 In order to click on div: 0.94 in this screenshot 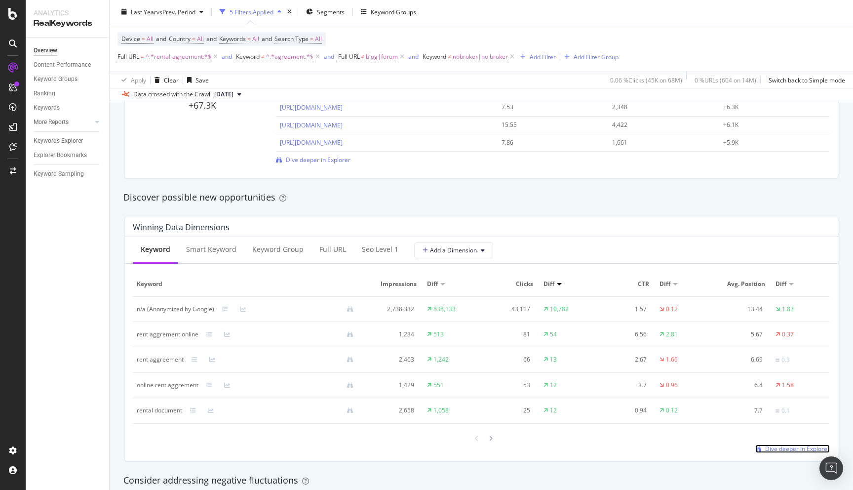, I will do `click(624, 410)`.